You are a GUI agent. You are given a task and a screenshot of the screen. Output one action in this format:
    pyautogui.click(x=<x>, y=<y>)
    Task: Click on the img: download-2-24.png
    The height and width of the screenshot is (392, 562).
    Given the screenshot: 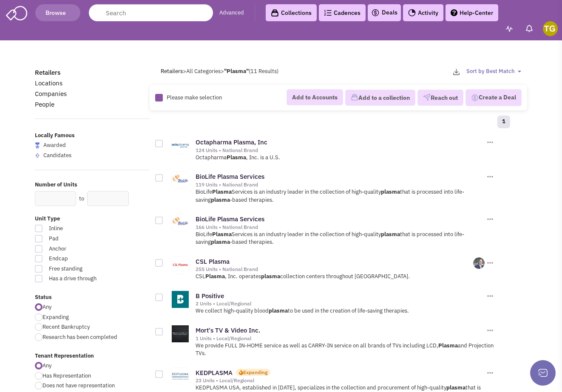 What is the action you would take?
    pyautogui.click(x=456, y=72)
    